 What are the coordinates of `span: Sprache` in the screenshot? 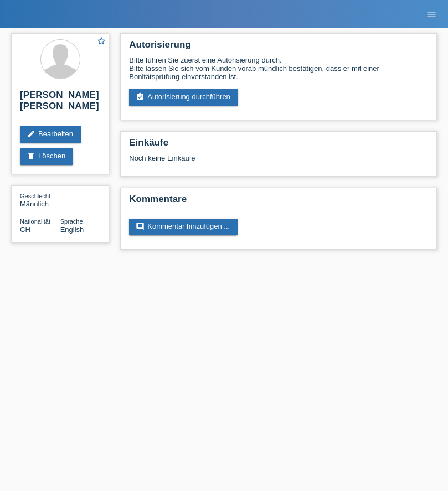 It's located at (71, 221).